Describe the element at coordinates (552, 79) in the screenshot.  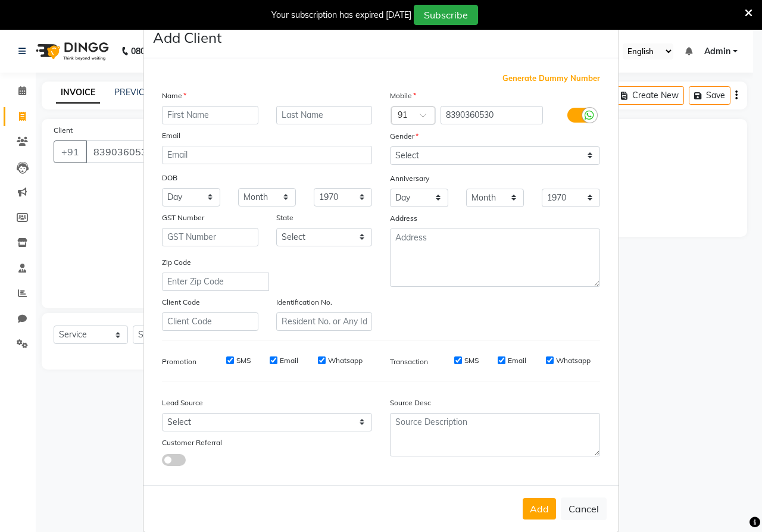
I see `span: Generate Dummy Number` at that location.